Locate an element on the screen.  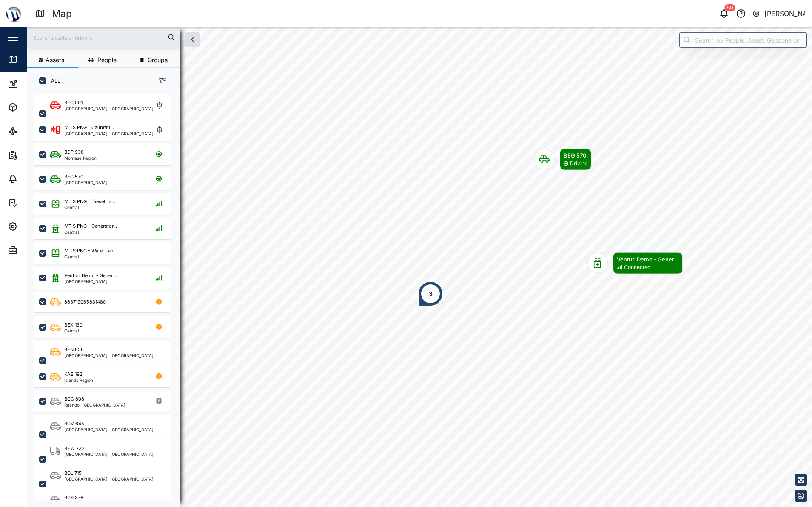
div: MTIS PNG - Generator... is located at coordinates (90, 226).